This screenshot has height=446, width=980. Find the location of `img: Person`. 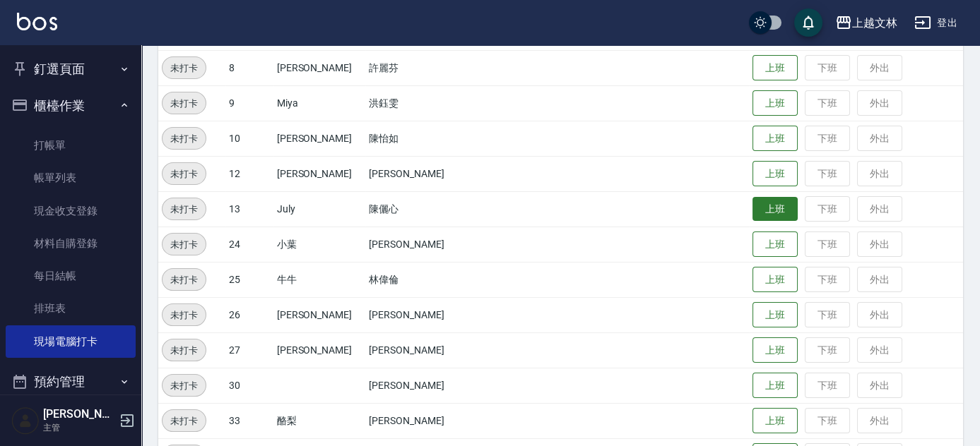

img: Person is located at coordinates (25, 421).